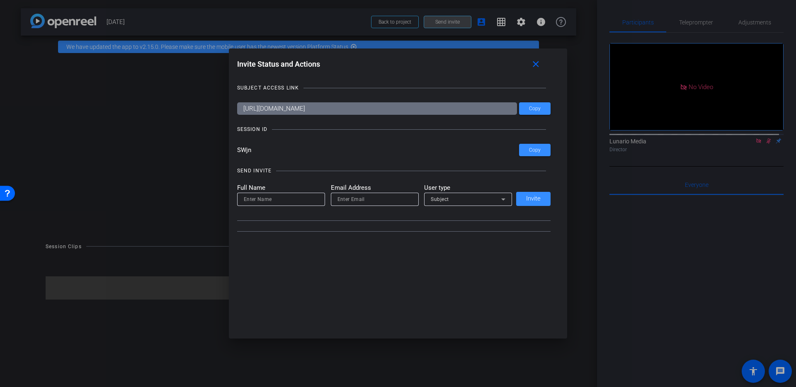  Describe the element at coordinates (268, 88) in the screenshot. I see `div: SUBJECT ACCESS LINK` at that location.